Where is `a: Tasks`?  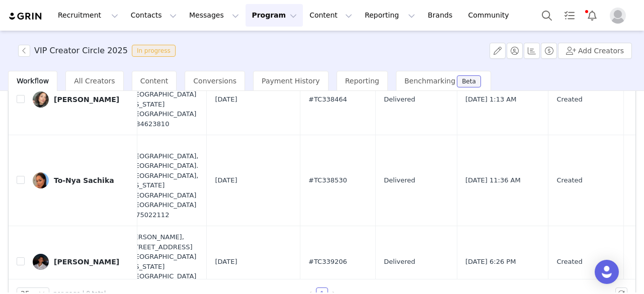 a: Tasks is located at coordinates (570, 15).